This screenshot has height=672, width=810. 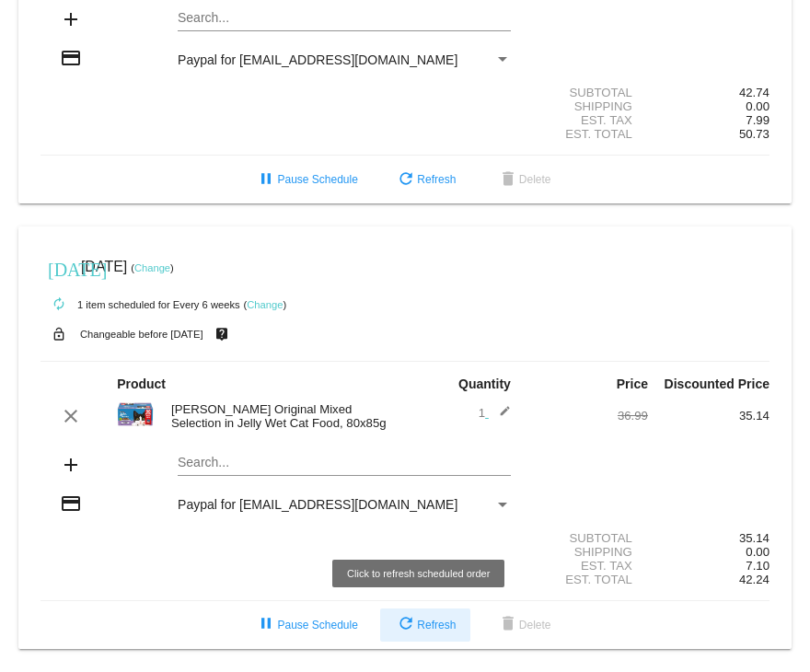 What do you see at coordinates (71, 417) in the screenshot?
I see `mat-icon: clear` at bounding box center [71, 417].